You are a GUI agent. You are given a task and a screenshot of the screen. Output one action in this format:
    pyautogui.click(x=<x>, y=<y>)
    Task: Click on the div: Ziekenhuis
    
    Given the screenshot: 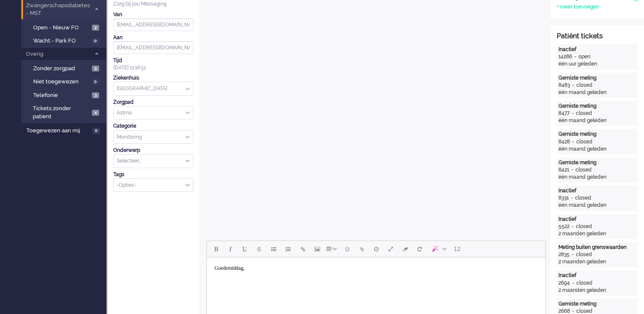 What is the action you would take?
    pyautogui.click(x=153, y=78)
    